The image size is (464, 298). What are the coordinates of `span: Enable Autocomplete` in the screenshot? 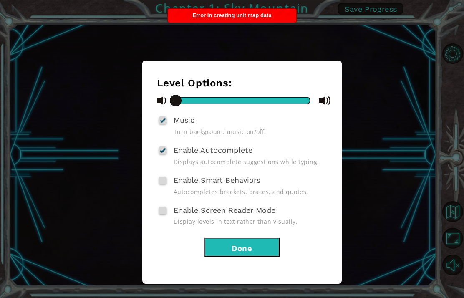 It's located at (213, 150).